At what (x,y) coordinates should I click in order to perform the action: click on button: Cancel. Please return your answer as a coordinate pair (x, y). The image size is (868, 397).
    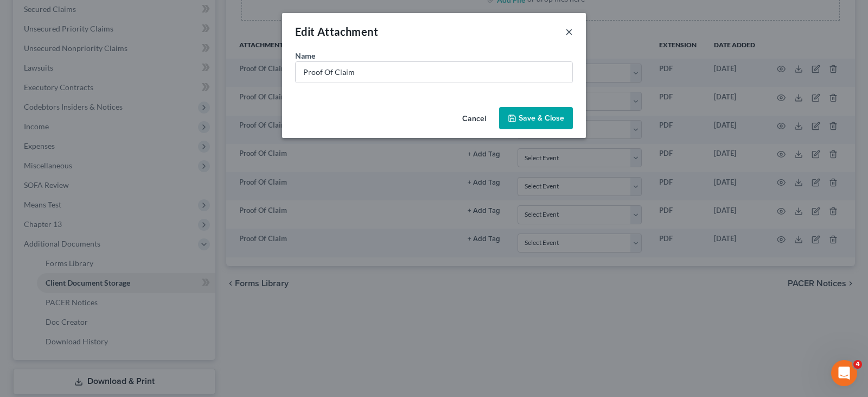
    Looking at the image, I should click on (474, 119).